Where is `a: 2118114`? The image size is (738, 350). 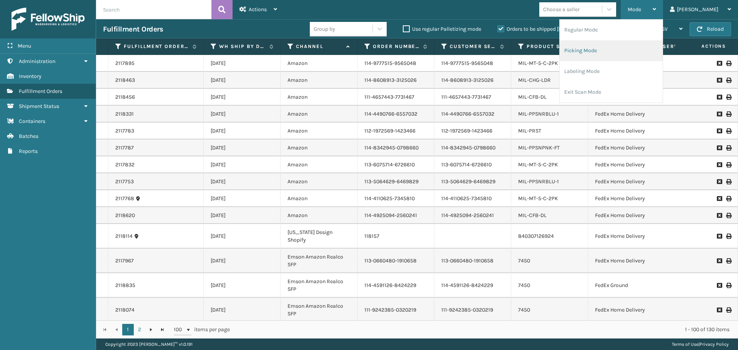 a: 2118114 is located at coordinates (124, 236).